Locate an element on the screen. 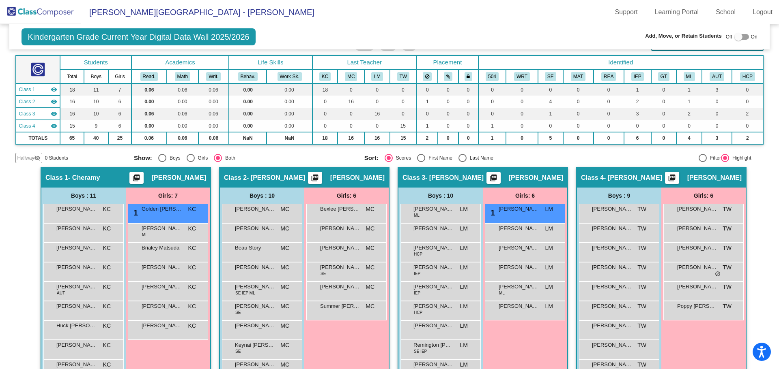 This screenshot has width=779, height=369. span: 1 is located at coordinates (491, 213).